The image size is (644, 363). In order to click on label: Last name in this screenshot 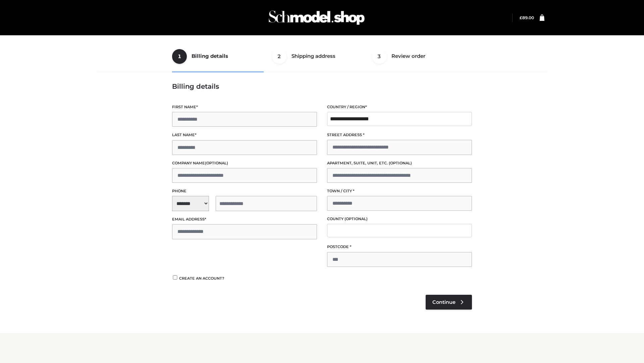, I will do `click(245, 135)`.